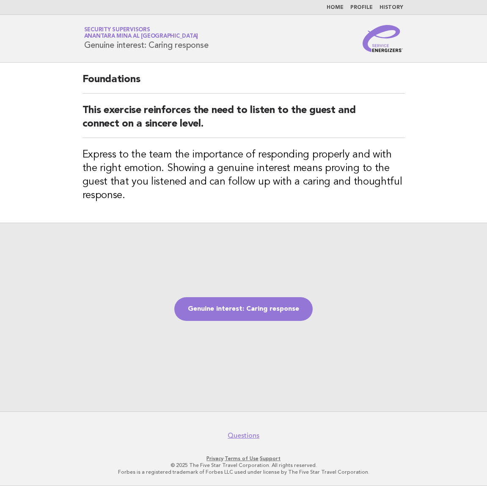 The width and height of the screenshot is (487, 486). What do you see at coordinates (243, 472) in the screenshot?
I see `p: Forbes is a registered trademark of Forbes LLC used under license by The Five Star Travel Corpora...` at bounding box center [243, 472].